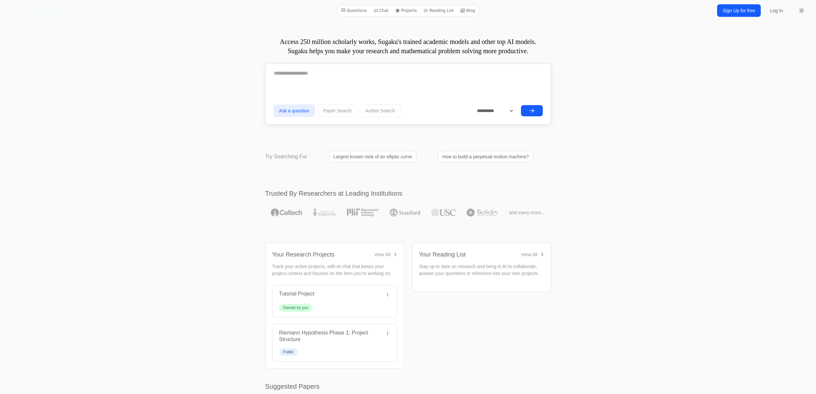 The image size is (816, 394). What do you see at coordinates (303, 255) in the screenshot?
I see `div: Your Research Projects` at bounding box center [303, 255].